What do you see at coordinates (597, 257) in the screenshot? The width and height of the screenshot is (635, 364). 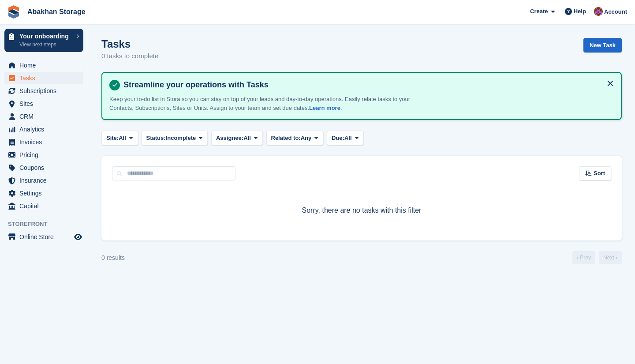 I see `nav: Page` at bounding box center [597, 257].